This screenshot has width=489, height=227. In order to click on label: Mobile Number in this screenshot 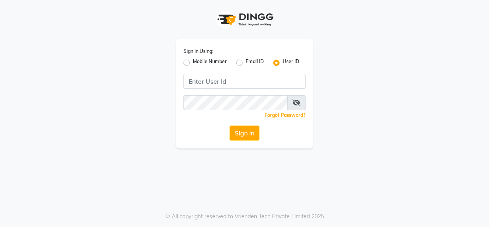, I will do `click(210, 63)`.